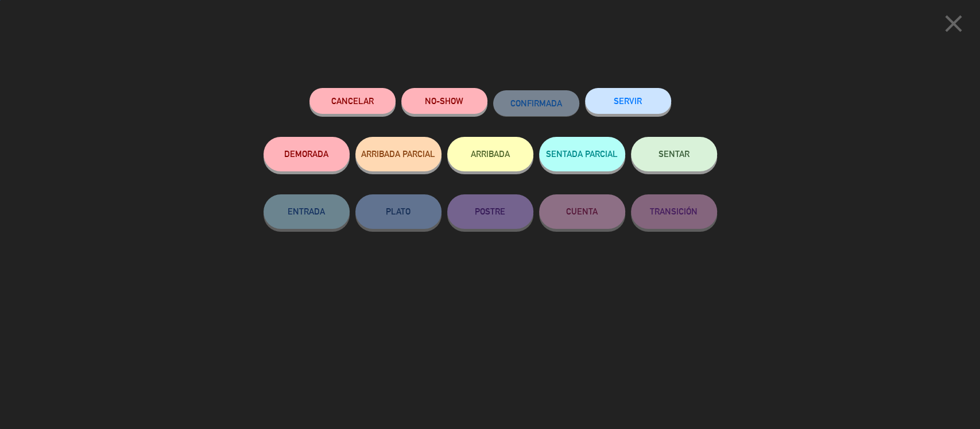 The height and width of the screenshot is (429, 980). Describe the element at coordinates (674, 212) in the screenshot. I see `button: TRANSICIÓN` at that location.